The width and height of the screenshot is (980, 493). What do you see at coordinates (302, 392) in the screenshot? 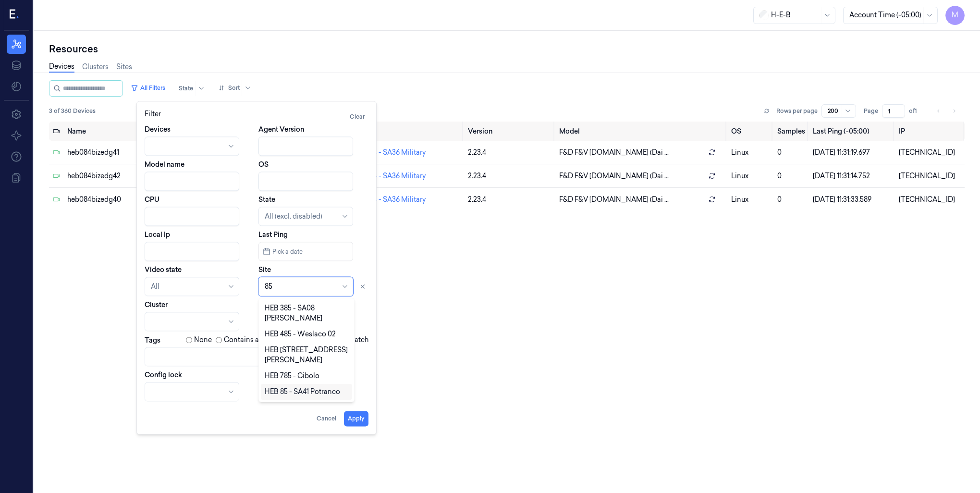
I see `div: HEB 85 - SA41 Potranco` at bounding box center [302, 392].